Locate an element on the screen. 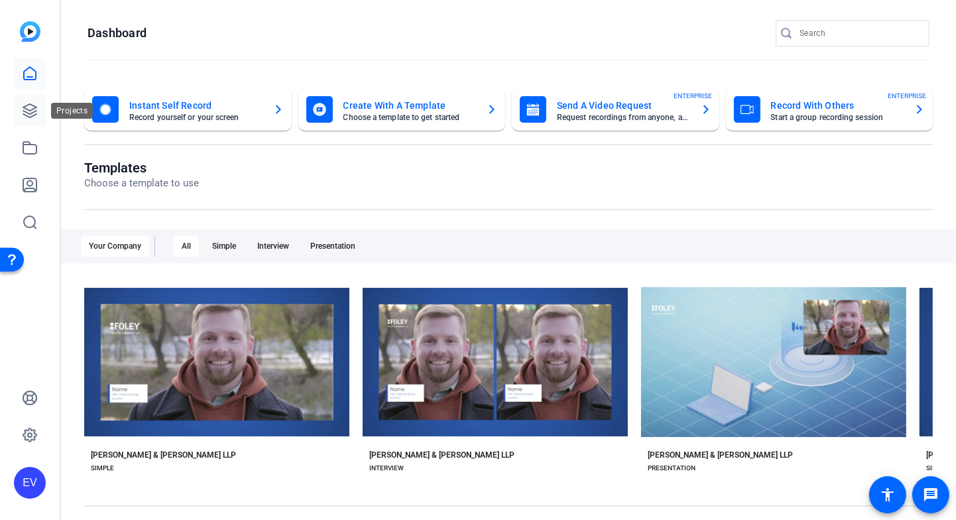 This screenshot has width=956, height=520. input: Search is located at coordinates (860, 33).